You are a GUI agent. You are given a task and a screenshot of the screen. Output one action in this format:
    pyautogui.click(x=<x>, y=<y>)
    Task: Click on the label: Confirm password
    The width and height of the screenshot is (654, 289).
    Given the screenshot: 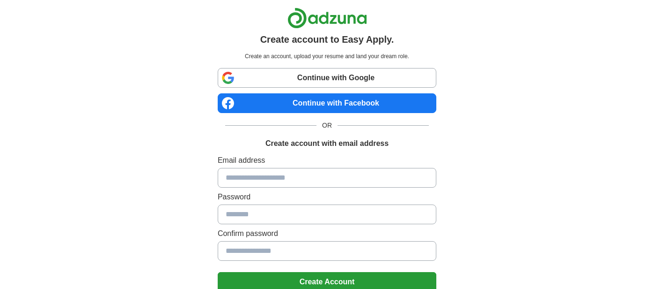 What is the action you would take?
    pyautogui.click(x=327, y=233)
    